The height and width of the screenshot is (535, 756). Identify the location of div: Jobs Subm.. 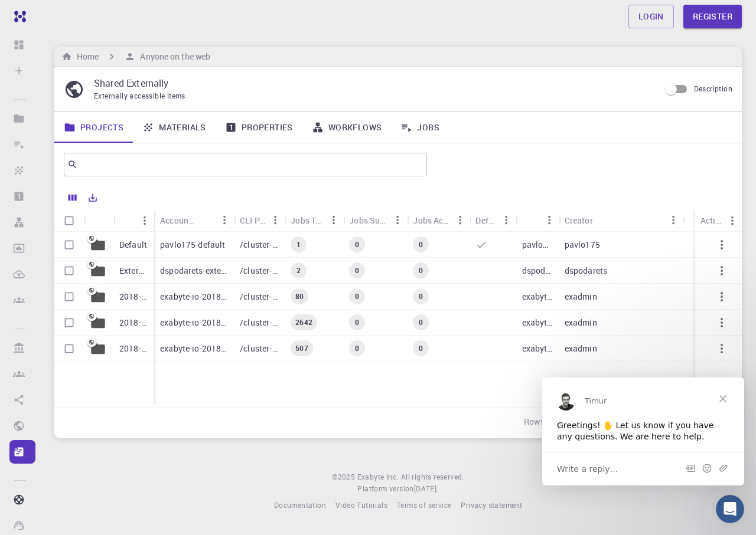
(368, 220).